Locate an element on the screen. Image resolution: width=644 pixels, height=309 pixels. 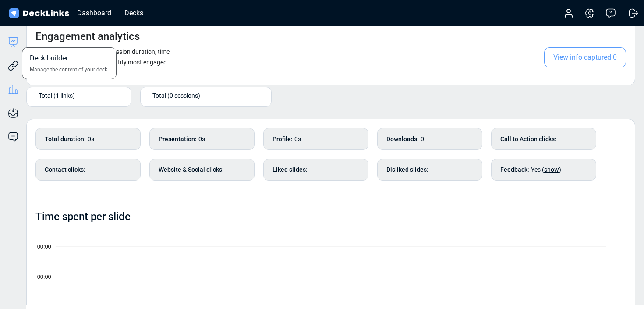
b: Total duration : is located at coordinates (65, 139).